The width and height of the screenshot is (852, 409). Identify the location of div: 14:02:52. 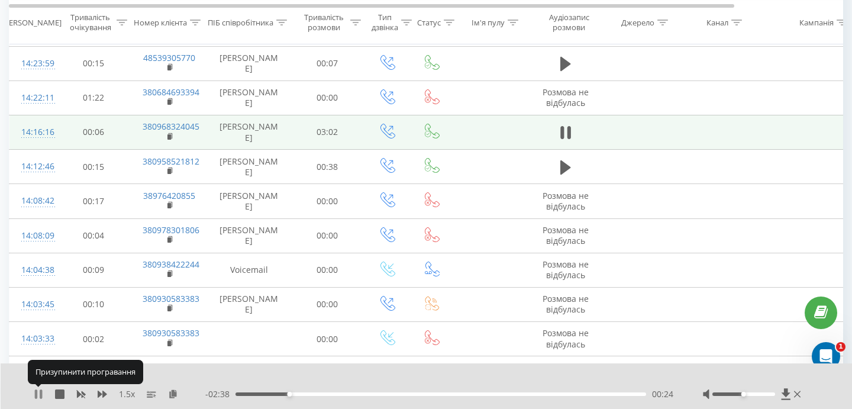
(33, 373).